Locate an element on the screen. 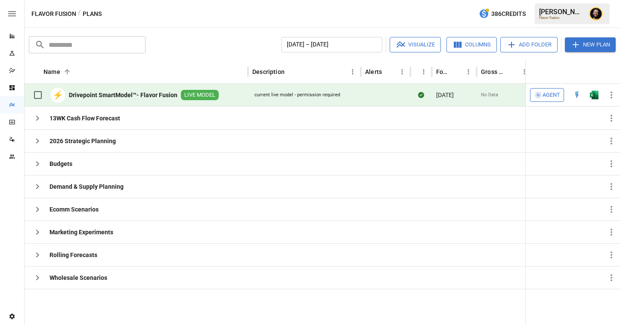 The height and width of the screenshot is (325, 620). span: 386 Credits is located at coordinates (508, 14).